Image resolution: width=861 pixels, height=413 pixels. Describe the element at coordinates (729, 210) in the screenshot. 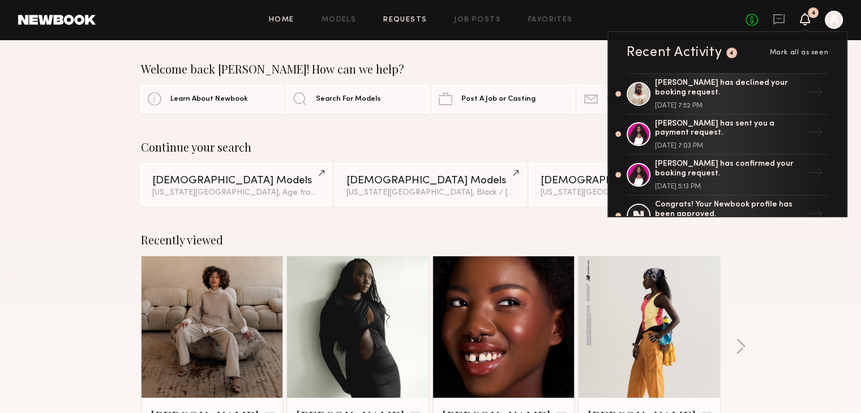

I see `div: Congrats! Your Newbook profile has been approved.` at that location.